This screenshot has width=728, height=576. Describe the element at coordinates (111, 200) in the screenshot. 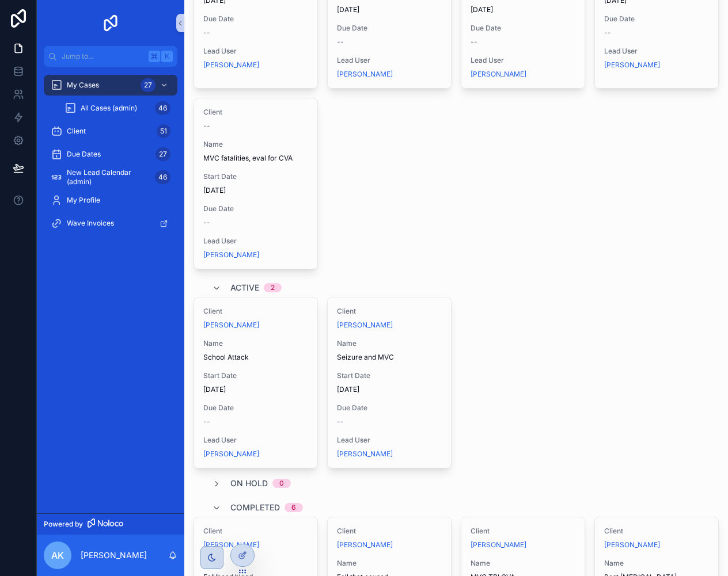

I see `a: My Profile` at that location.